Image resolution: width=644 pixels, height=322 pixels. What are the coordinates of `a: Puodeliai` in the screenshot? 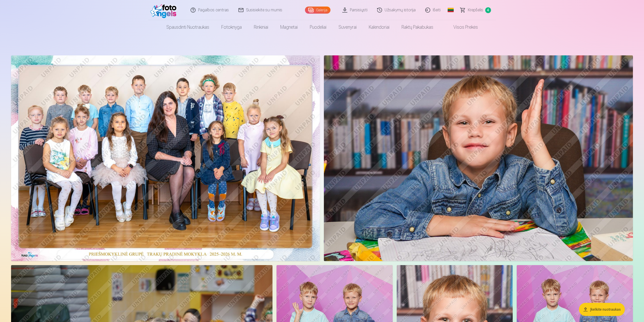 It's located at (318, 27).